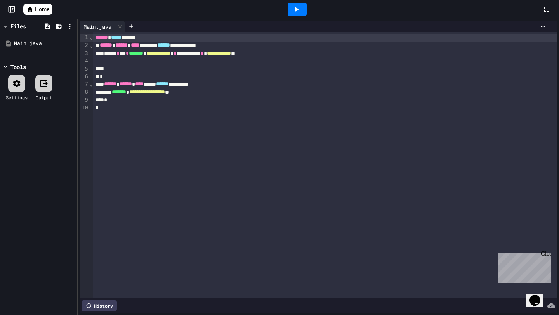 The image size is (559, 315). Describe the element at coordinates (28, 26) in the screenshot. I see `div: Chat with us now!Close` at that location.